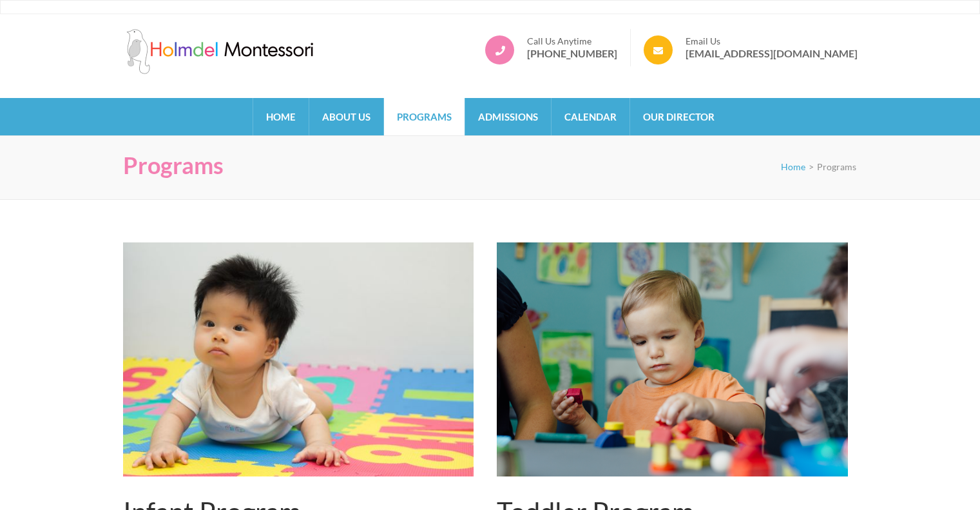  What do you see at coordinates (508, 117) in the screenshot?
I see `a: Admissions` at bounding box center [508, 117].